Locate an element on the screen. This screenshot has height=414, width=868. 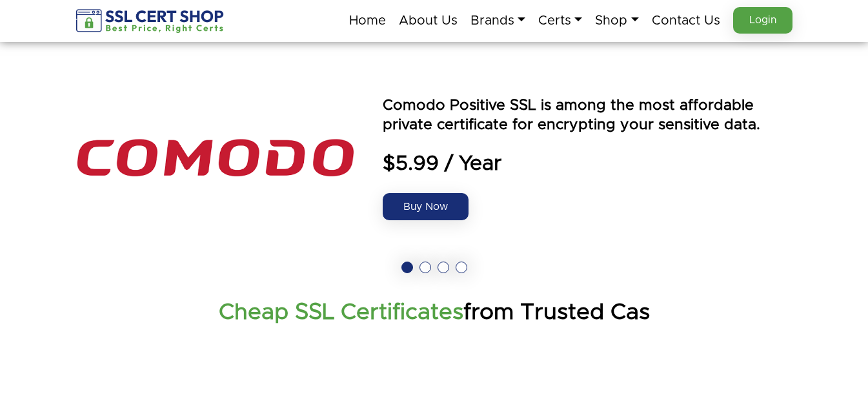
p: Comodo Positive SSL is among the most affordable private certificate for encrypting your sensitiv... is located at coordinates (587, 116).